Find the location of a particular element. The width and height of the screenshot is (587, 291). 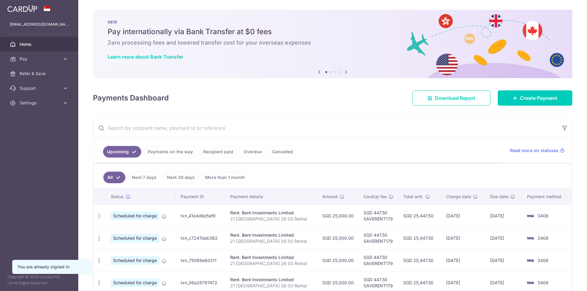

a: Next 7 days is located at coordinates (144, 178).